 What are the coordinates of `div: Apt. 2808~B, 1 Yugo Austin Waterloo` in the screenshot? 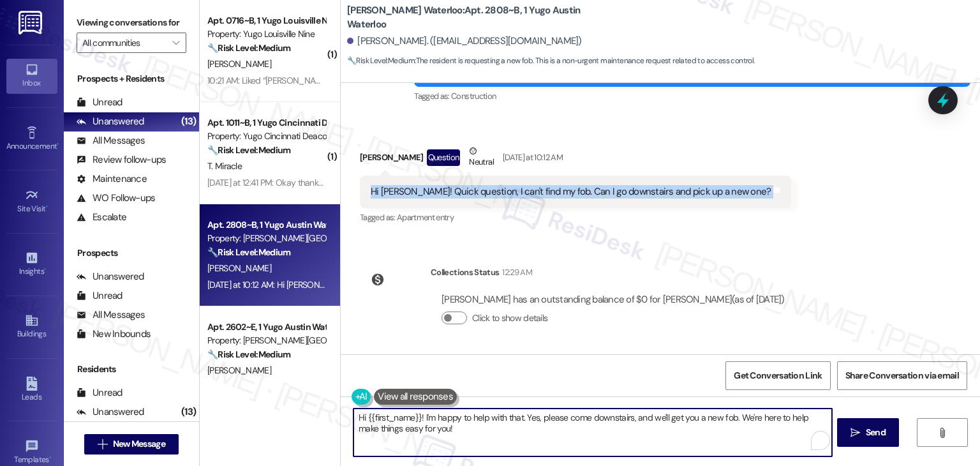 It's located at (266, 225).